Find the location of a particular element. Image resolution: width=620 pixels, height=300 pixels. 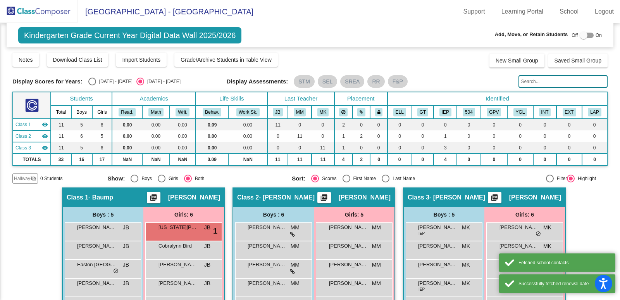

button: 504 is located at coordinates (469, 112).